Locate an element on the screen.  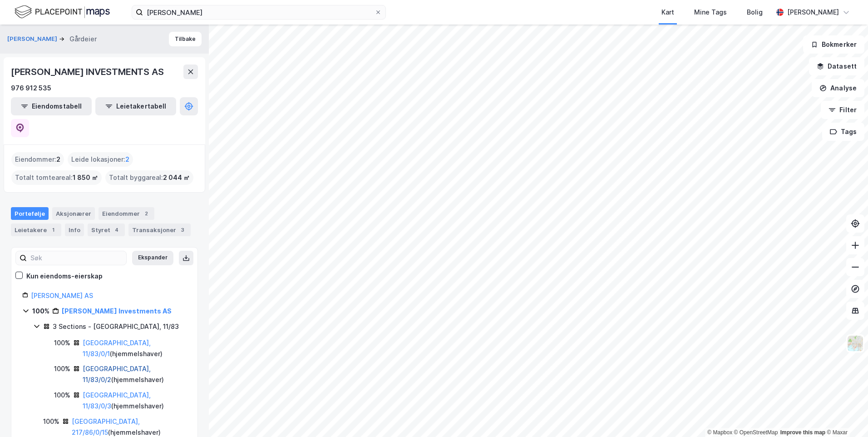
input: Søk is located at coordinates (76, 258).